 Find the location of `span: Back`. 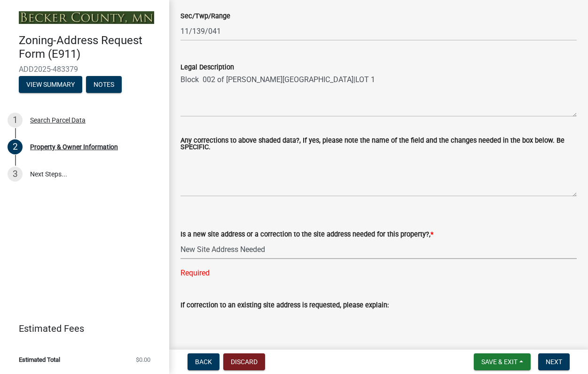

span: Back is located at coordinates (204, 362).